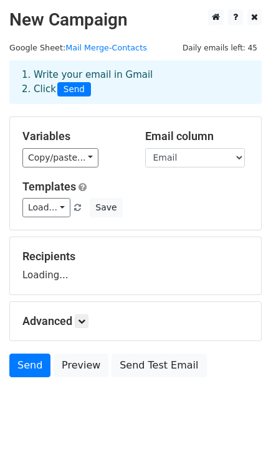 The image size is (271, 470). Describe the element at coordinates (197, 136) in the screenshot. I see `h5: Email column` at that location.